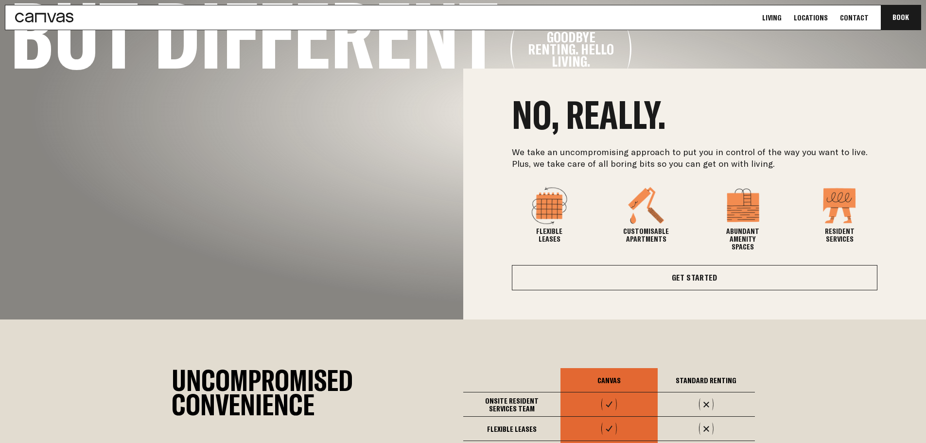  What do you see at coordinates (706, 380) in the screenshot?
I see `div: Standard Renting` at bounding box center [706, 380].